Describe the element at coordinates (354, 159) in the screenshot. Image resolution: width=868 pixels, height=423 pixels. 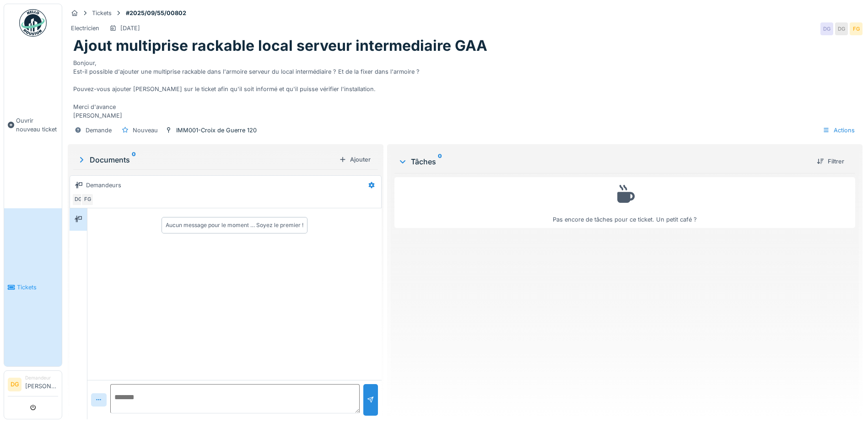
I see `div: Ajouter` at that location.